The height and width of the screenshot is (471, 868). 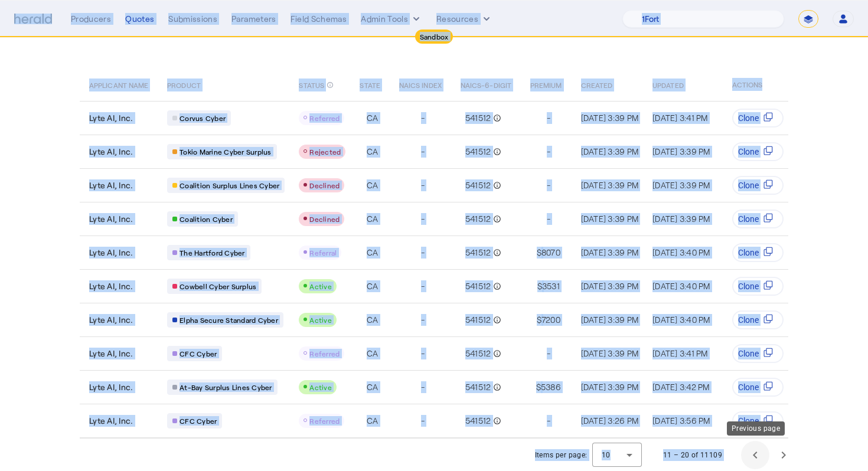 What do you see at coordinates (119, 84) in the screenshot?
I see `span: APPLICANT NAME` at bounding box center [119, 84].